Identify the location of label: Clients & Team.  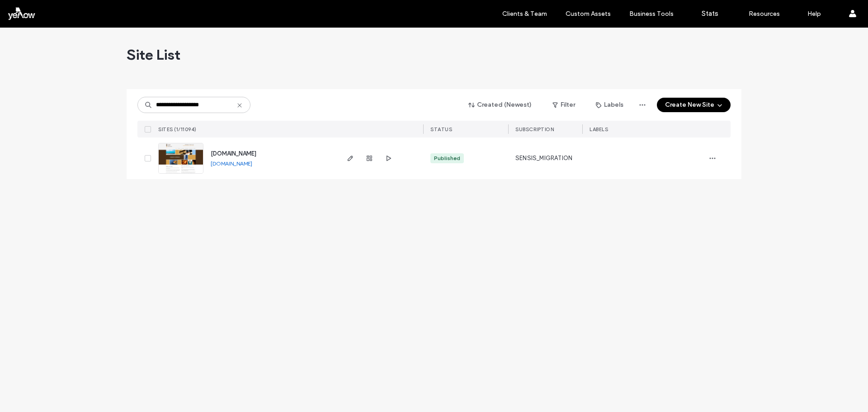
(525, 14).